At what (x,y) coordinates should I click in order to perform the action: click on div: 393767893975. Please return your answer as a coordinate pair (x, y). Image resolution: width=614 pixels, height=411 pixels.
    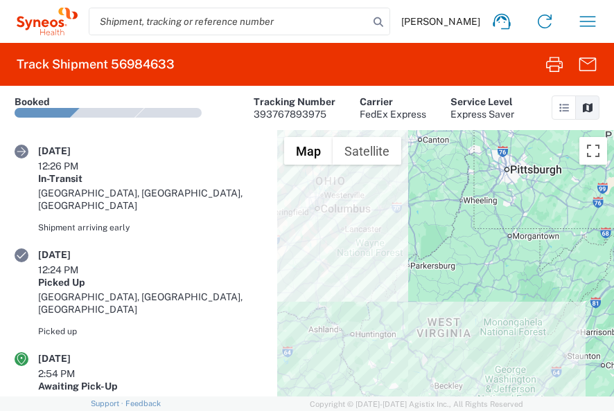
    Looking at the image, I should click on (294, 114).